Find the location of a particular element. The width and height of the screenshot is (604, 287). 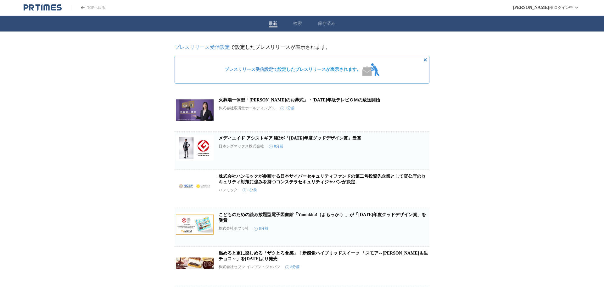

p: ハンモック is located at coordinates (228, 190).